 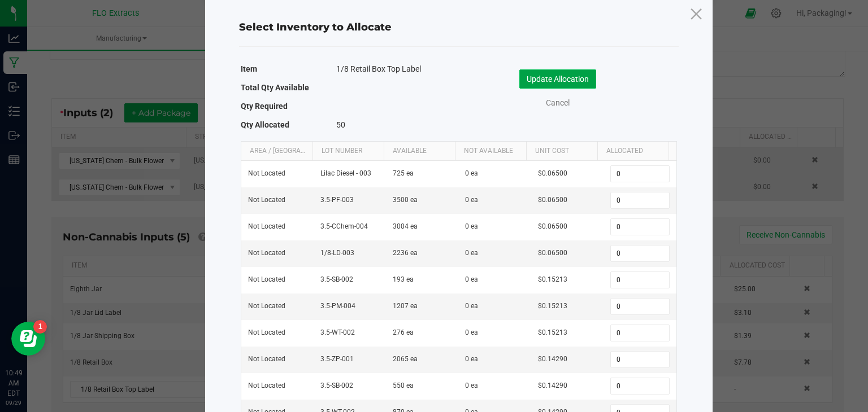 What do you see at coordinates (7, 6) in the screenshot?
I see `span: 1` at bounding box center [7, 6].